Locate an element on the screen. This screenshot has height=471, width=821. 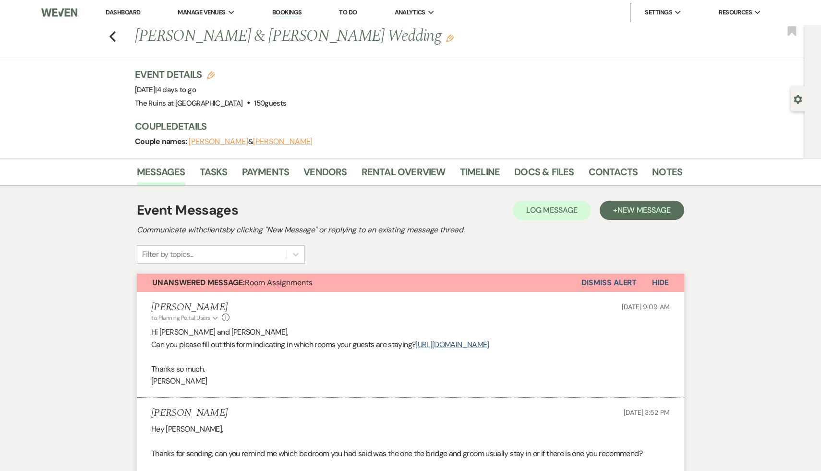
a: Timeline is located at coordinates (480, 175).